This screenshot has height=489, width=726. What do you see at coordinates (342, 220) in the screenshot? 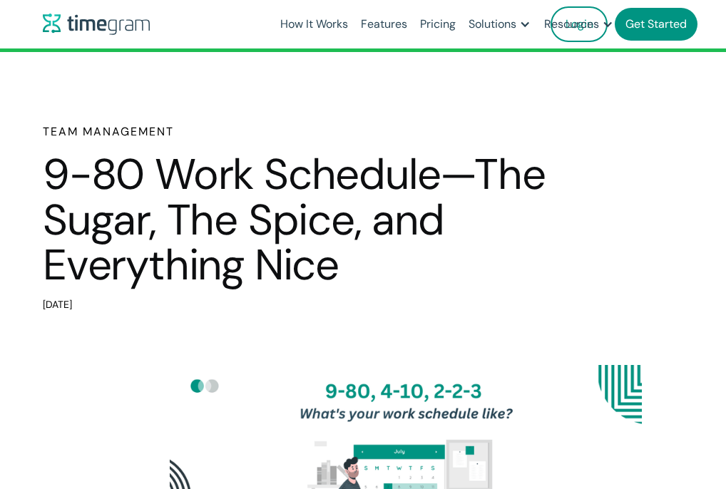
I see `h1: 9-80 Work Schedule—The Sugar, The Spice, and Everything Nice` at bounding box center [342, 220].